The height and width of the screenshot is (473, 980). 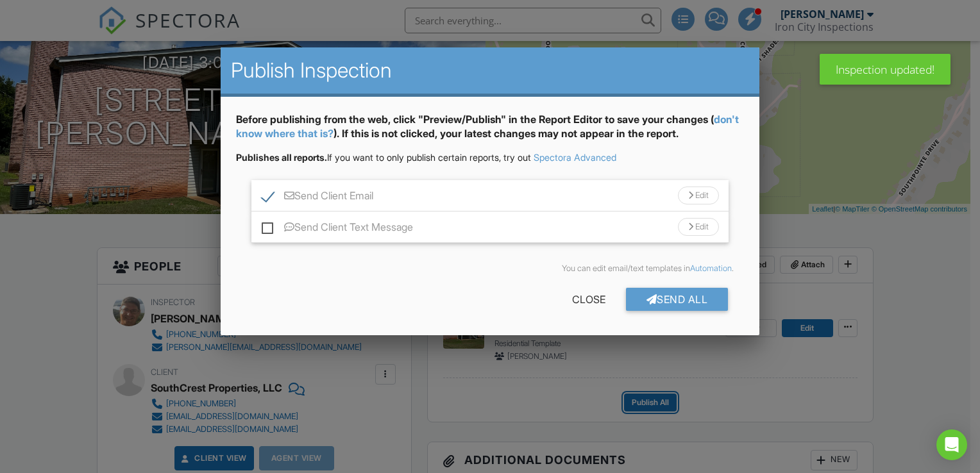 What do you see at coordinates (383, 157) in the screenshot?
I see `span: If you want to only publish certain reports, try out` at bounding box center [383, 157].